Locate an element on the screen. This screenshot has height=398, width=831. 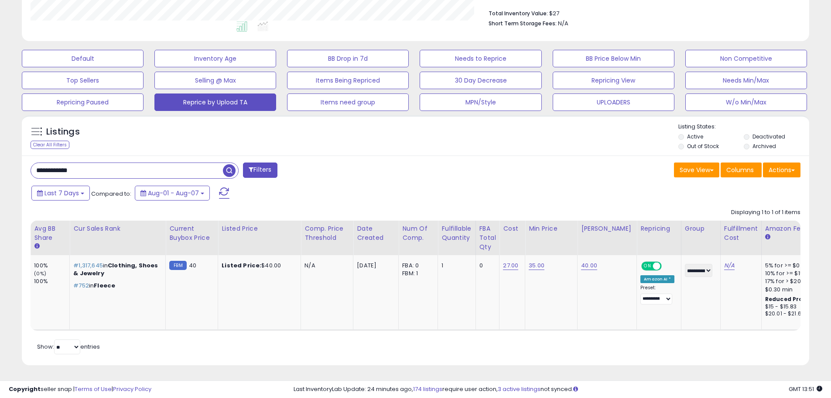
label: Archived is located at coordinates (765, 146).